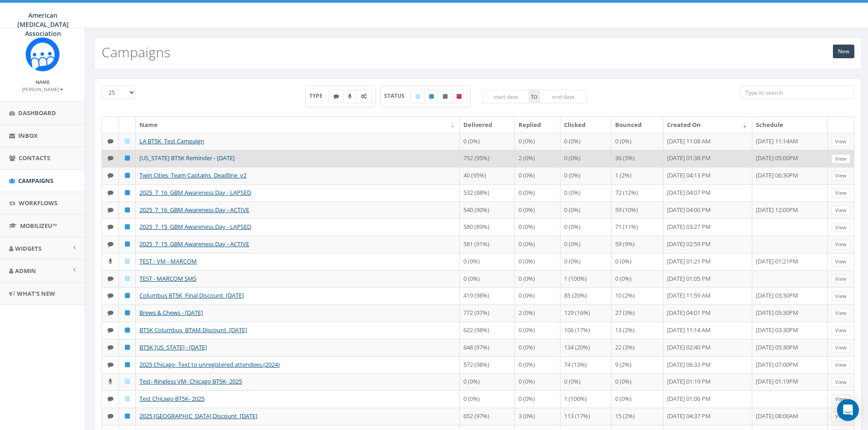 This screenshot has width=868, height=430. Describe the element at coordinates (586, 124) in the screenshot. I see `th: Clicked` at that location.